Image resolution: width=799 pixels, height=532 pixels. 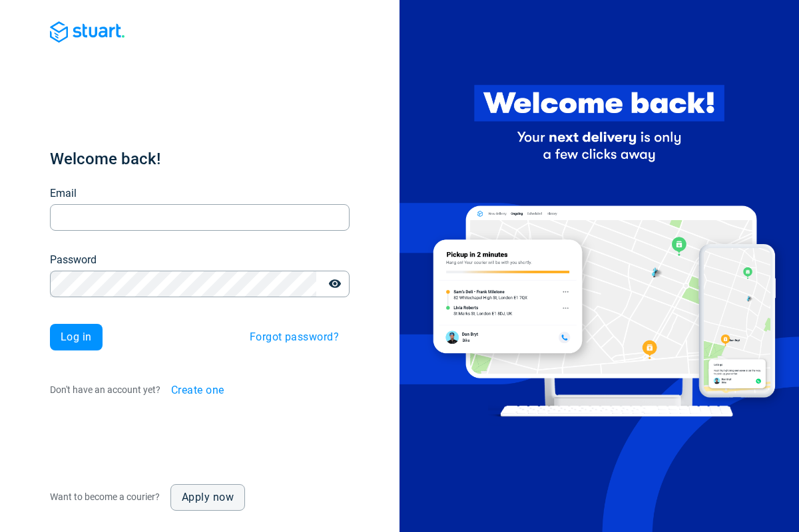 What do you see at coordinates (73, 260) in the screenshot?
I see `label: Password` at bounding box center [73, 260].